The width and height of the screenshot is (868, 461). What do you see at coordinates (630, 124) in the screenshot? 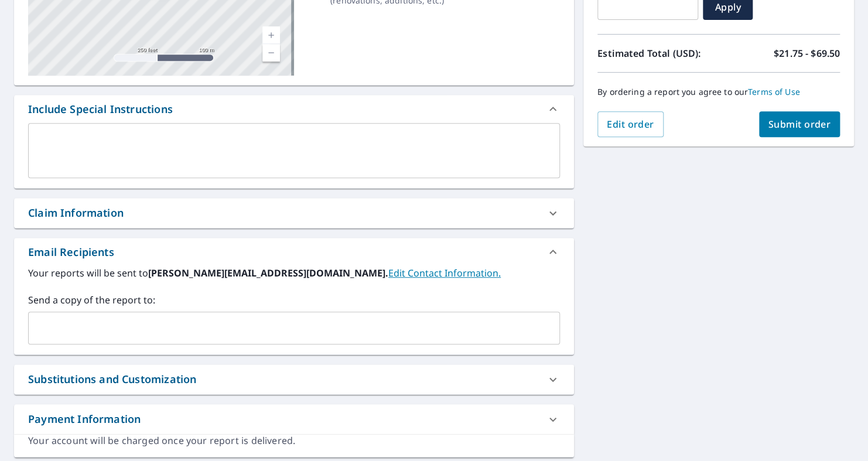
I see `span: Edit order` at bounding box center [630, 124].